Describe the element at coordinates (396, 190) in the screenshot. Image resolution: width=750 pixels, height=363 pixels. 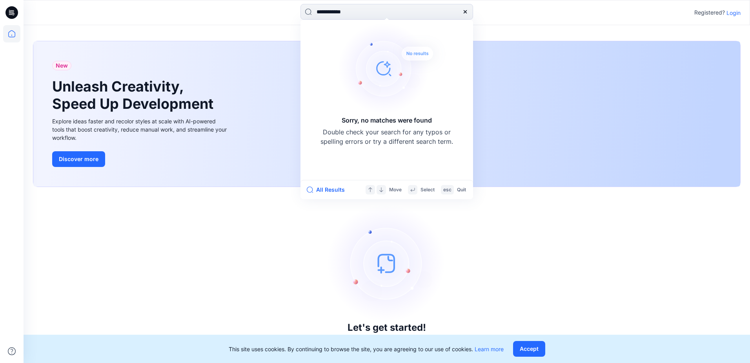
I see `p: Move` at that location.